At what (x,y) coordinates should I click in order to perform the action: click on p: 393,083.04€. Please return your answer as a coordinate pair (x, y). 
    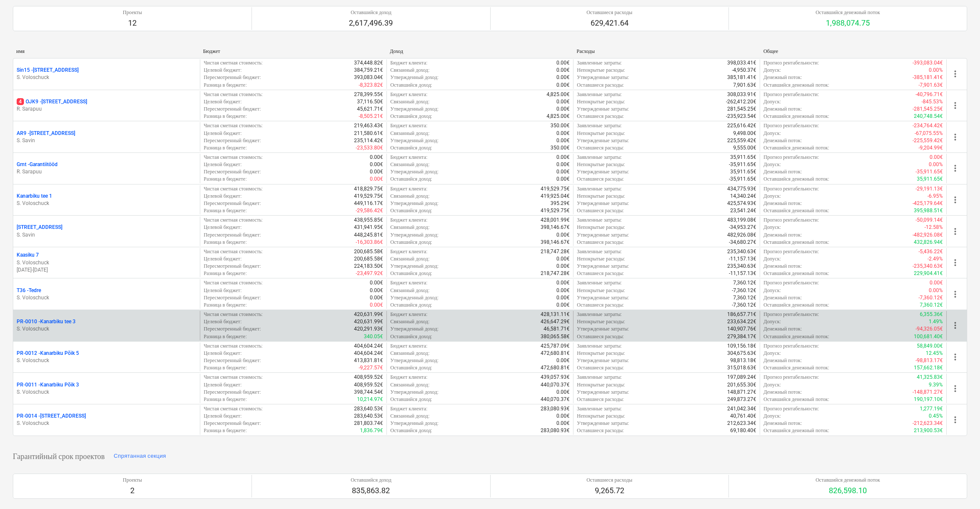
    Looking at the image, I should click on (369, 77).